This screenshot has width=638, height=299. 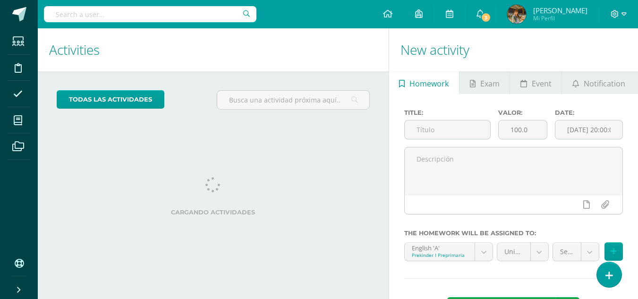 What do you see at coordinates (522, 112) in the screenshot?
I see `label: Valor:` at bounding box center [522, 112].